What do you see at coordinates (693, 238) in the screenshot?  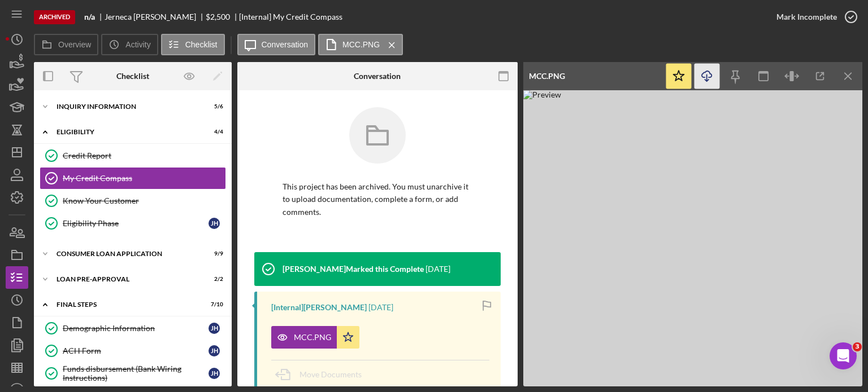 I see `img: Preview` at bounding box center [693, 238].